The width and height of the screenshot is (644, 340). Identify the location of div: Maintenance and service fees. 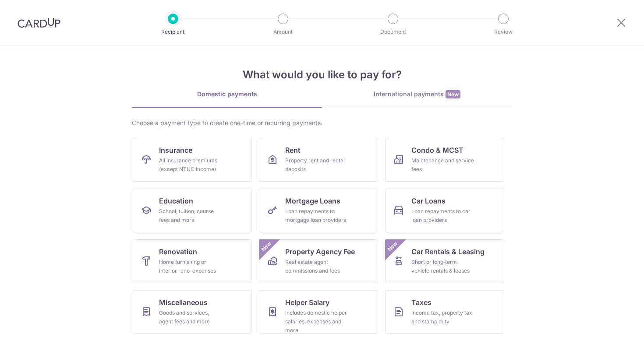
(443, 165).